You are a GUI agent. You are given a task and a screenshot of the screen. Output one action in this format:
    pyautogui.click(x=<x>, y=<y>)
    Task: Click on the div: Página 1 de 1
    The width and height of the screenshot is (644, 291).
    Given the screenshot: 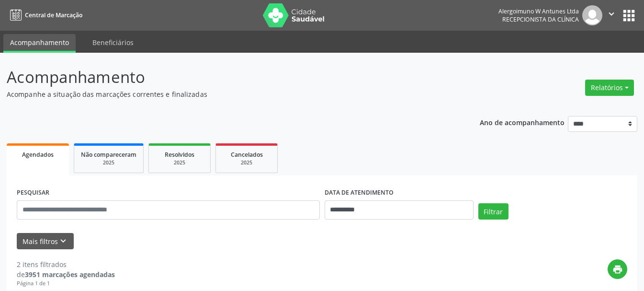 What is the action you would take?
    pyautogui.click(x=65, y=283)
    